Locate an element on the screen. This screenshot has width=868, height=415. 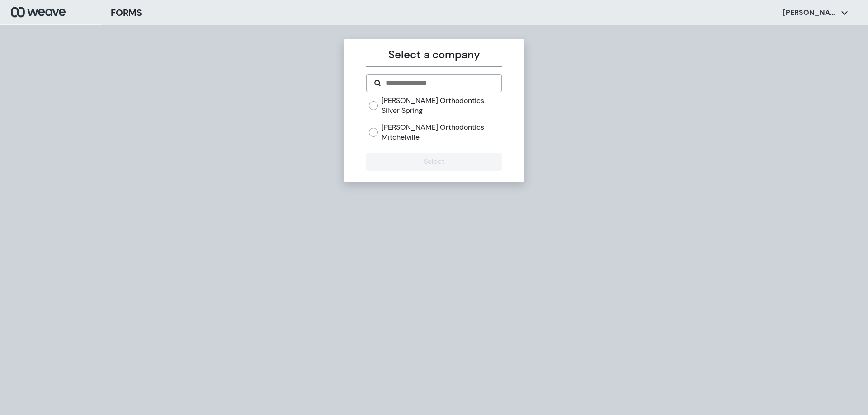
p: Select a company is located at coordinates (433, 55).